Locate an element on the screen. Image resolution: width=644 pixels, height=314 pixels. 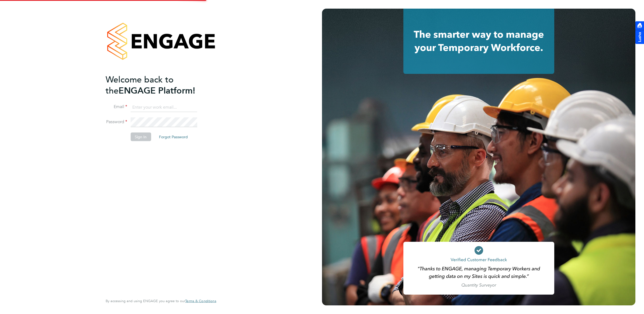
label: Password is located at coordinates (116, 122).